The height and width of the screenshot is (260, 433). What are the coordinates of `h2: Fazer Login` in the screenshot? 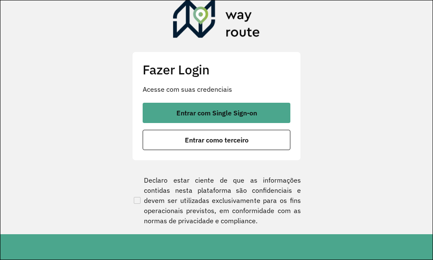 It's located at (217, 70).